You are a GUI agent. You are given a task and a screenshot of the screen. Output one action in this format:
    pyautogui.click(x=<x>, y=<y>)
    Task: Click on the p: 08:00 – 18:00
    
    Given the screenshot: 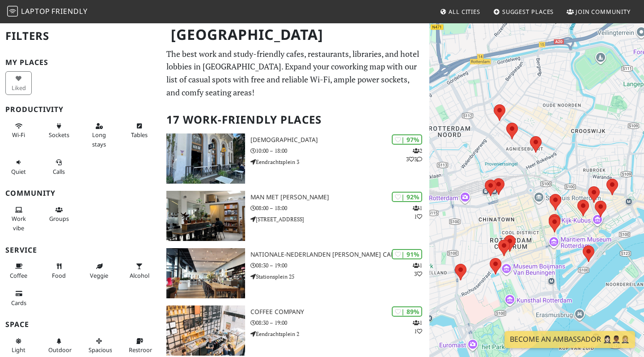 What is the action you would take?
    pyautogui.click(x=340, y=208)
    